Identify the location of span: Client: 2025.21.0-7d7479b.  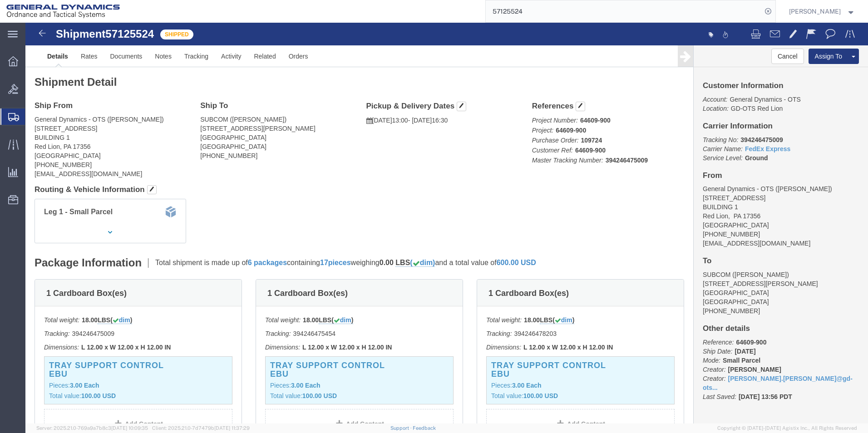
(201, 428).